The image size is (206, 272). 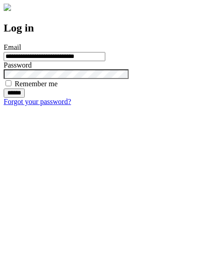 I want to click on label: Email, so click(x=12, y=47).